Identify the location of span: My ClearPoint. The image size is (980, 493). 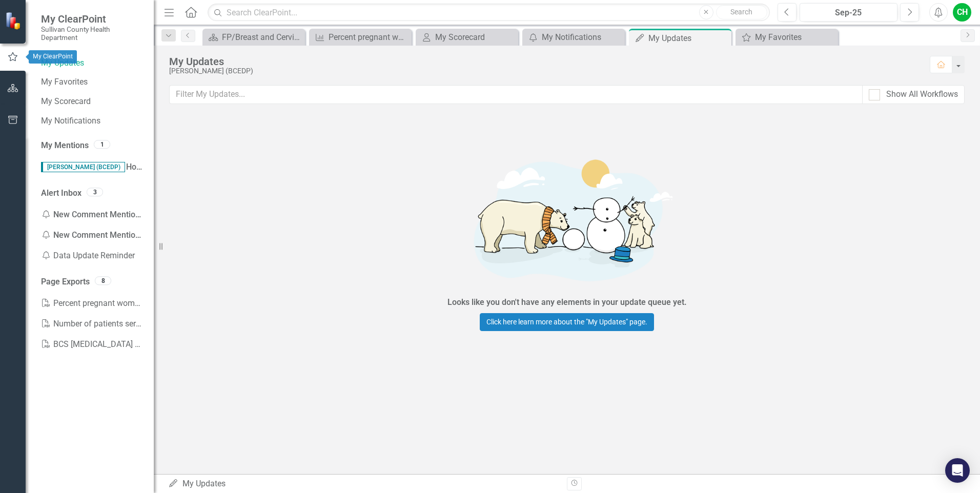
(92, 19).